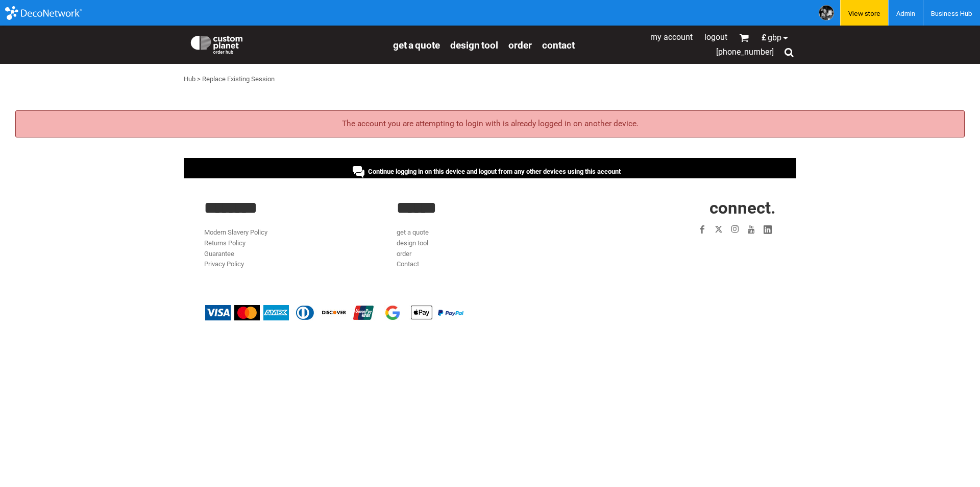 The image size is (980, 487). Describe the element at coordinates (422, 313) in the screenshot. I see `img: Apple Pay` at that location.